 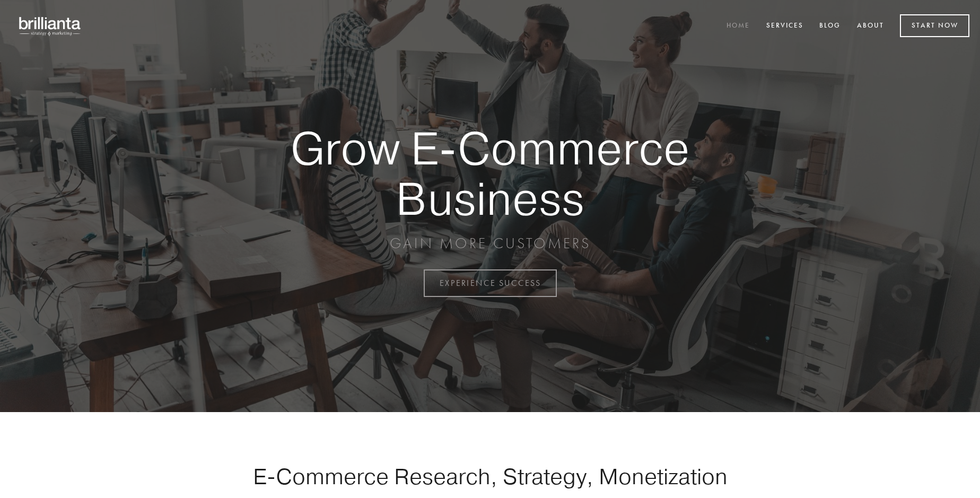 I want to click on a: EXPERIENCE SUCCESS, so click(x=490, y=283).